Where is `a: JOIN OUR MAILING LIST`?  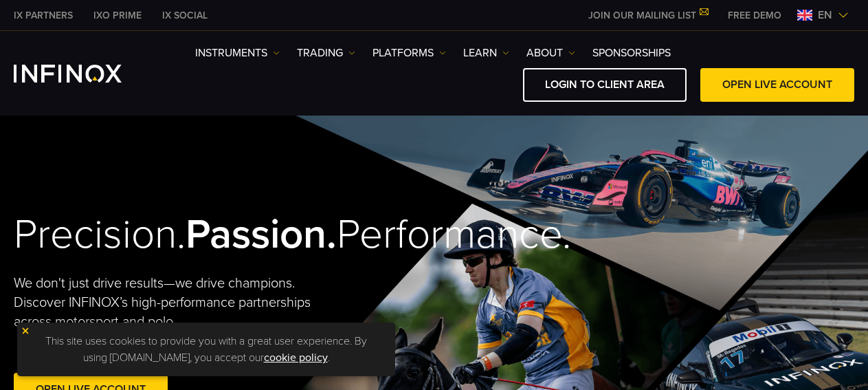 a: JOIN OUR MAILING LIST is located at coordinates (647, 15).